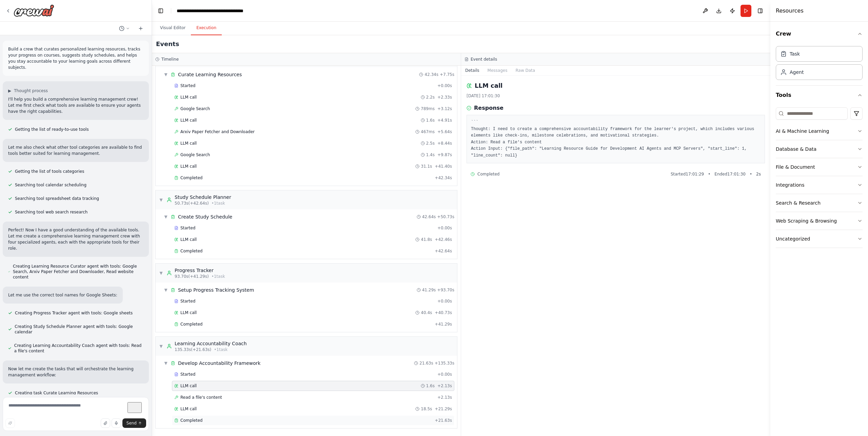 The image size is (868, 436). What do you see at coordinates (205, 217) in the screenshot?
I see `span: Create Study Schedule` at bounding box center [205, 217].